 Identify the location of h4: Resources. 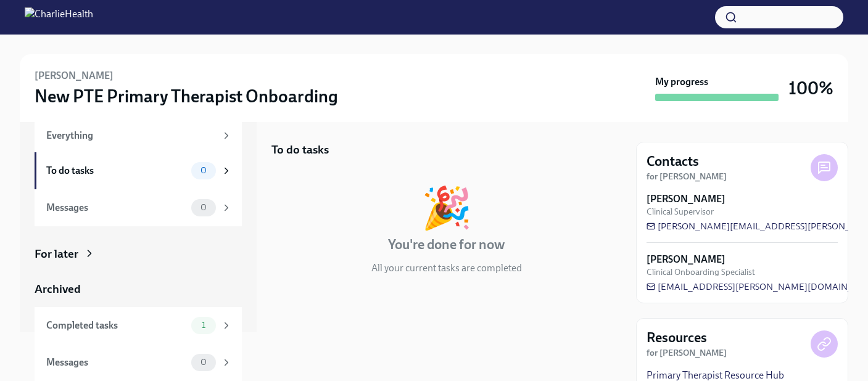
(677, 338).